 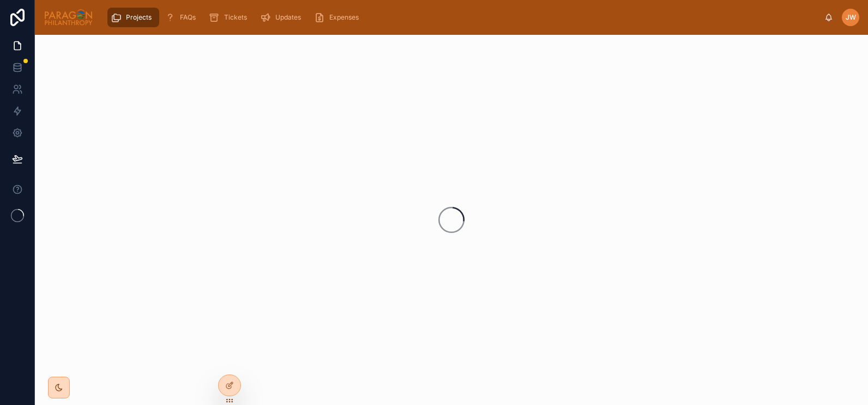 What do you see at coordinates (344, 17) in the screenshot?
I see `span: Expenses` at bounding box center [344, 17].